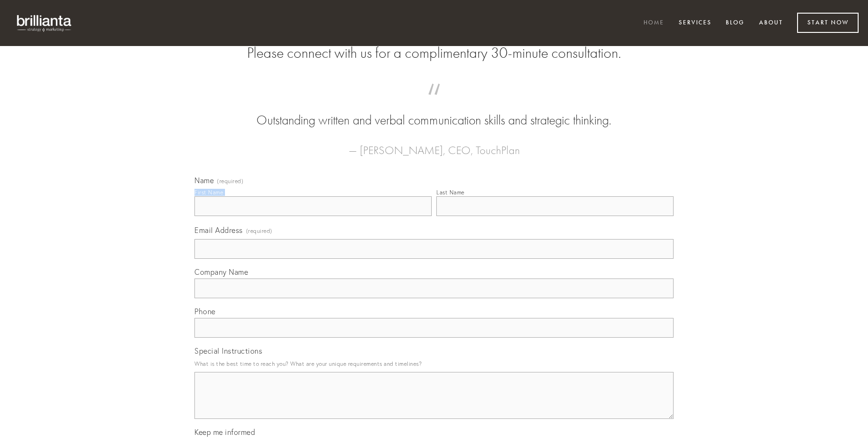  Describe the element at coordinates (209, 192) in the screenshot. I see `div: First Name` at that location.